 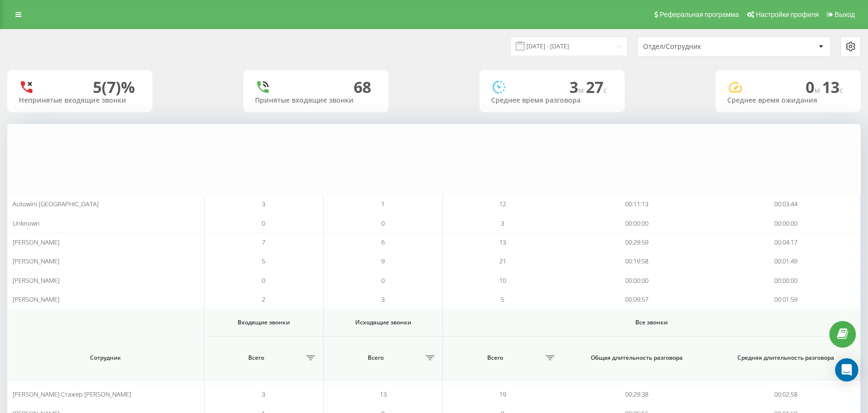 I want to click on td: 00:29:59, so click(x=637, y=242).